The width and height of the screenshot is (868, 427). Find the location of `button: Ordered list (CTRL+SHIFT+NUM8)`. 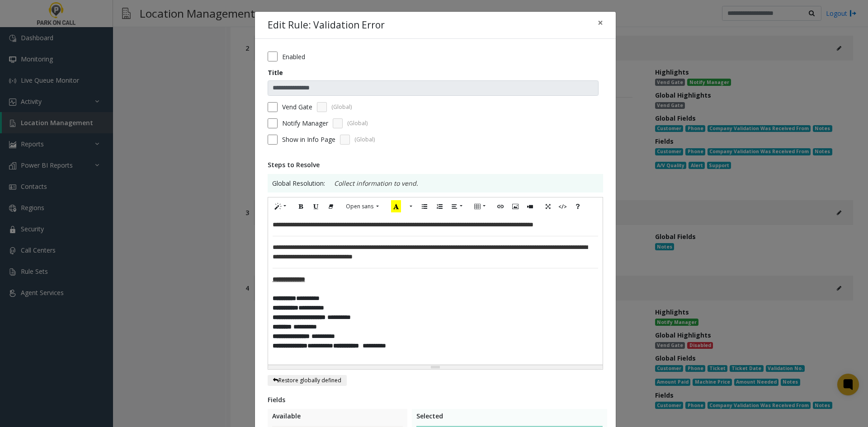

button: Ordered list (CTRL+SHIFT+NUM8) is located at coordinates (439, 206).